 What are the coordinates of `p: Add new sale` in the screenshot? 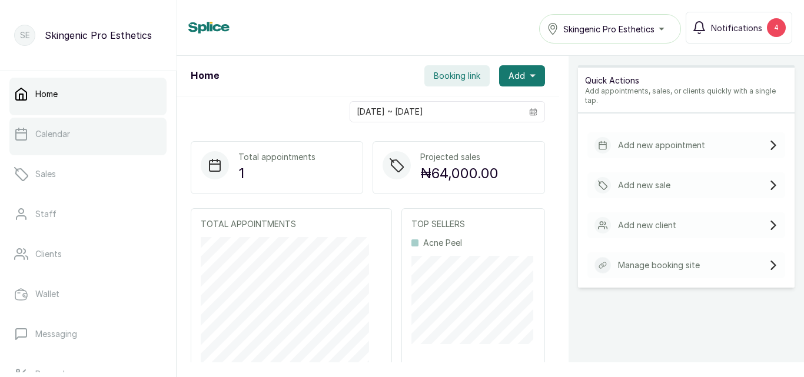 It's located at (644, 185).